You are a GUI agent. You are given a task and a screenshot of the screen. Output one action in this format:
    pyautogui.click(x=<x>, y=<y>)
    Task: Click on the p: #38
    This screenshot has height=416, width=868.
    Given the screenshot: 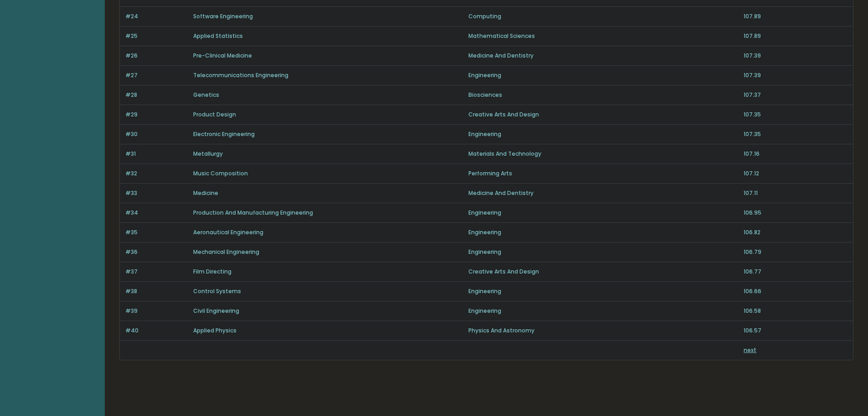 What is the action you would take?
    pyautogui.click(x=156, y=291)
    